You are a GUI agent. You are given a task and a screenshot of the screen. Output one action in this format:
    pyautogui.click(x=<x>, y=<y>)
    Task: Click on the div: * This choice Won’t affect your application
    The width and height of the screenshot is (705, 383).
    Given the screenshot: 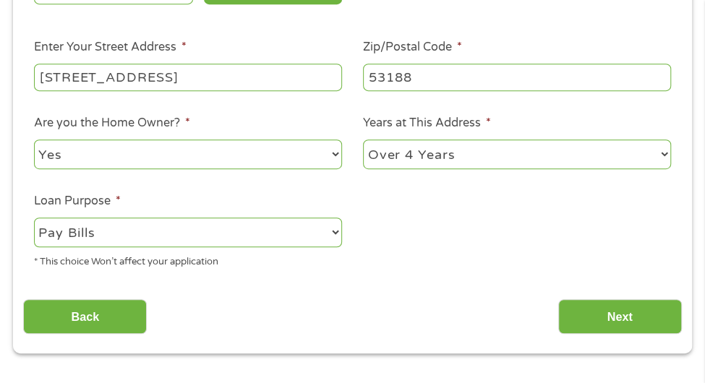 What is the action you would take?
    pyautogui.click(x=188, y=259)
    